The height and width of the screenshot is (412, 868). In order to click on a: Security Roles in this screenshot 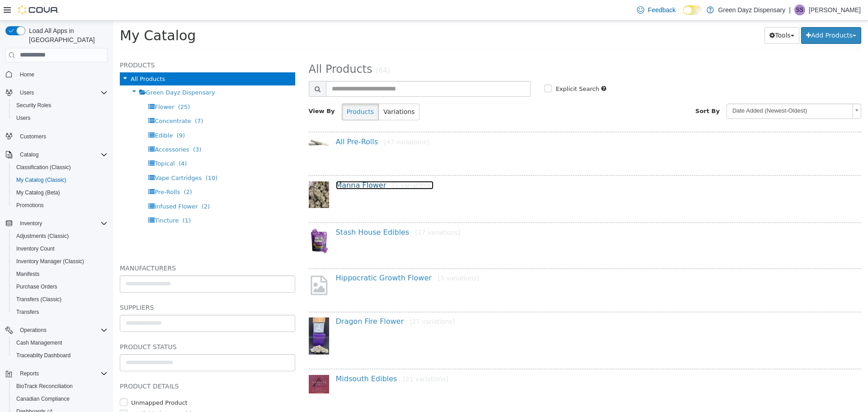, I will do `click(33, 105)`.